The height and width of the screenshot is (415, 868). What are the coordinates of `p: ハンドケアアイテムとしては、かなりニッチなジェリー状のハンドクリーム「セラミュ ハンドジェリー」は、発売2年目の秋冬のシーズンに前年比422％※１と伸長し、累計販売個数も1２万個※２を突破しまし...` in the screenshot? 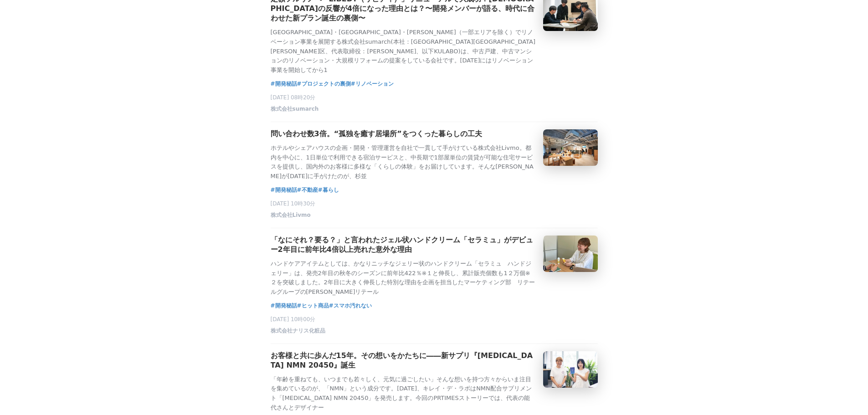 It's located at (403, 278).